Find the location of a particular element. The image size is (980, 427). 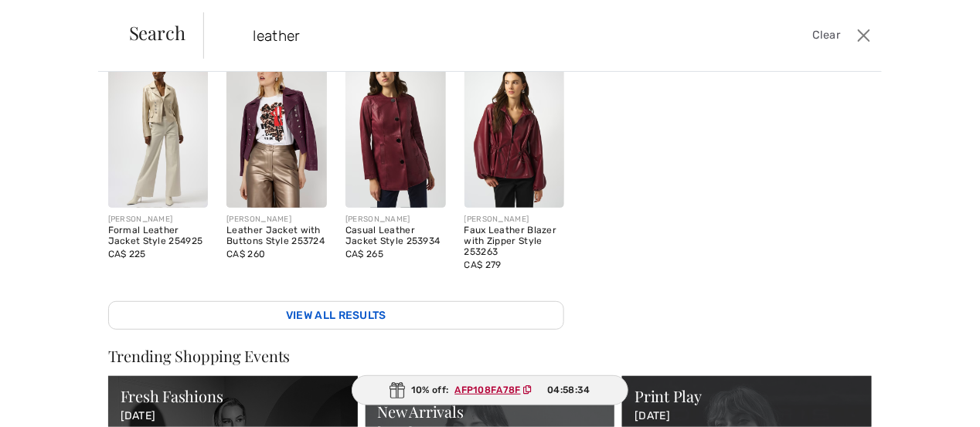

div: Faux Leather Blazer with Zipper Style 253263 is located at coordinates (515, 241).